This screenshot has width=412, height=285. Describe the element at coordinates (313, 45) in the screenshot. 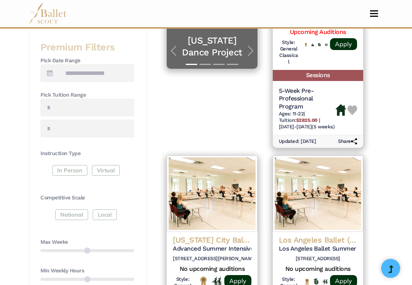

I see `img: Offers Financial Aid` at that location.